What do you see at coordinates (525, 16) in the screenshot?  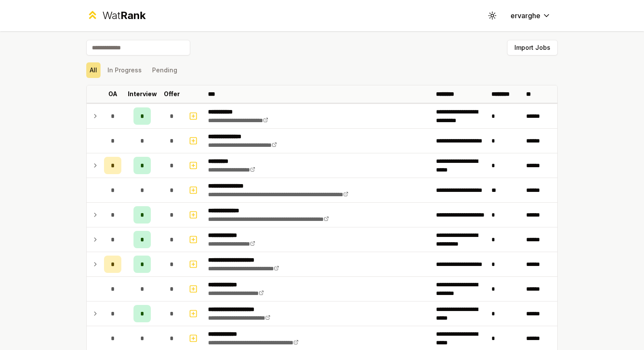 I see `span: ervarghe` at bounding box center [525, 16].